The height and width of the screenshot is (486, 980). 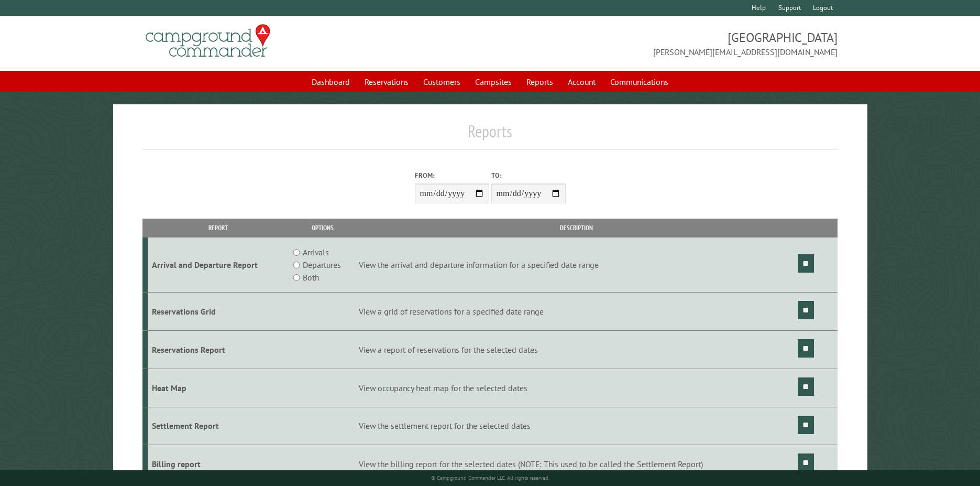 What do you see at coordinates (321, 265) in the screenshot?
I see `label: Departures` at bounding box center [321, 265].